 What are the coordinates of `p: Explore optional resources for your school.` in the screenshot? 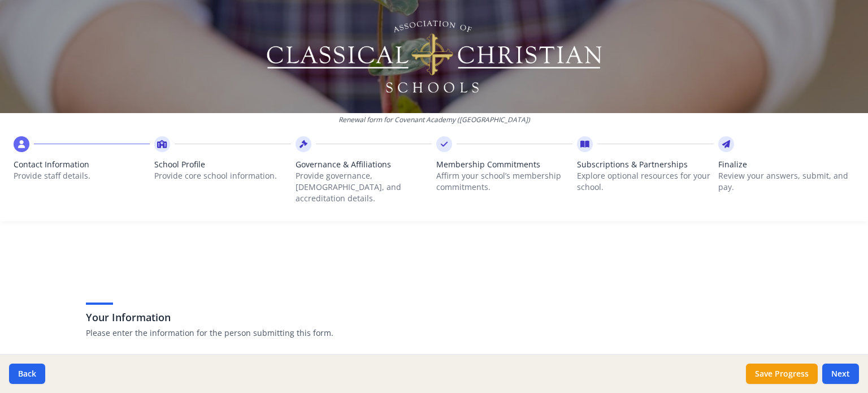 It's located at (645, 181).